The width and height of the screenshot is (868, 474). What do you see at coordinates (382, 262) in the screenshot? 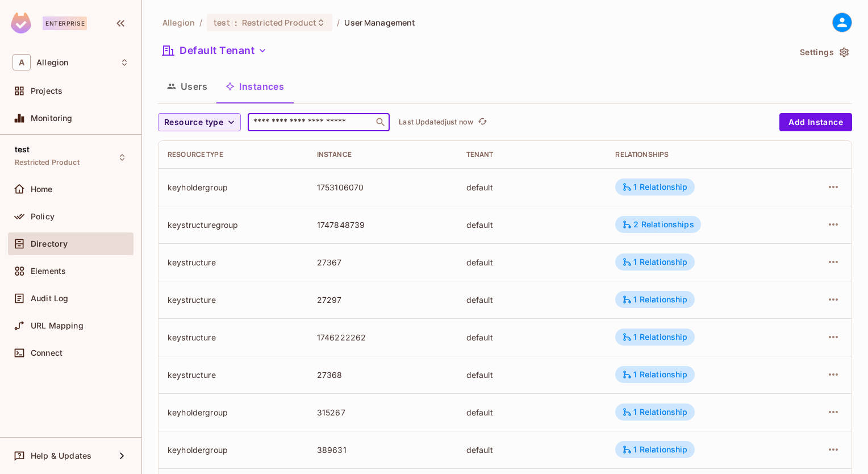
I see `div: 27367` at bounding box center [382, 262].